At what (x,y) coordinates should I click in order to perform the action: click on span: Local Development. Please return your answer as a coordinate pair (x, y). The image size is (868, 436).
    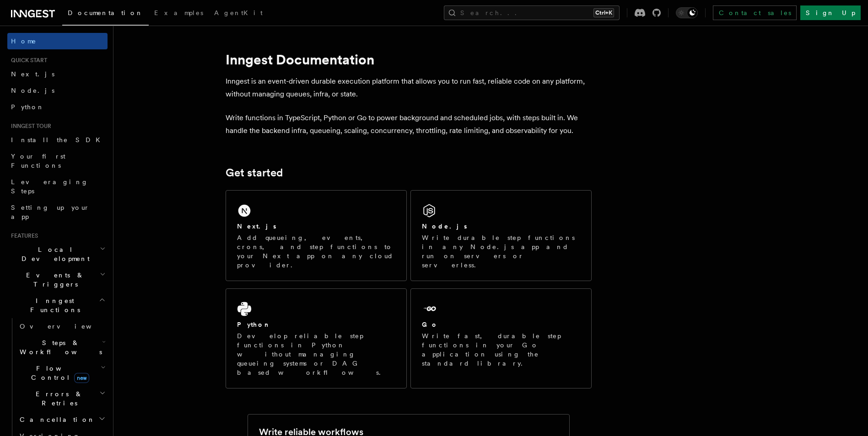
    Looking at the image, I should click on (54, 254).